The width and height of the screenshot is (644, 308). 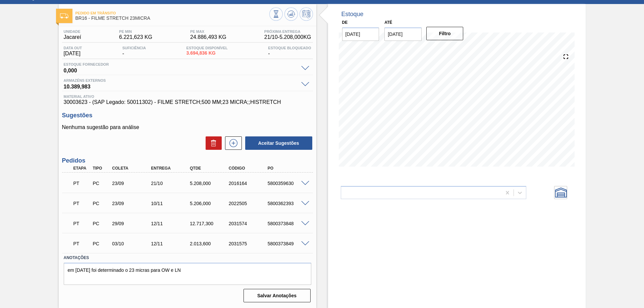 I want to click on div: 5800373849, so click(x=288, y=244).